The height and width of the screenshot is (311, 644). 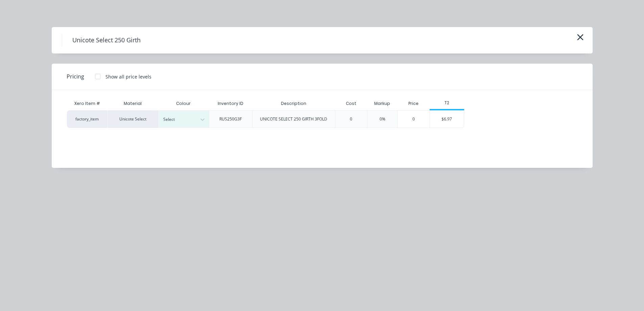 What do you see at coordinates (447, 103) in the screenshot?
I see `div: T2` at bounding box center [447, 103].